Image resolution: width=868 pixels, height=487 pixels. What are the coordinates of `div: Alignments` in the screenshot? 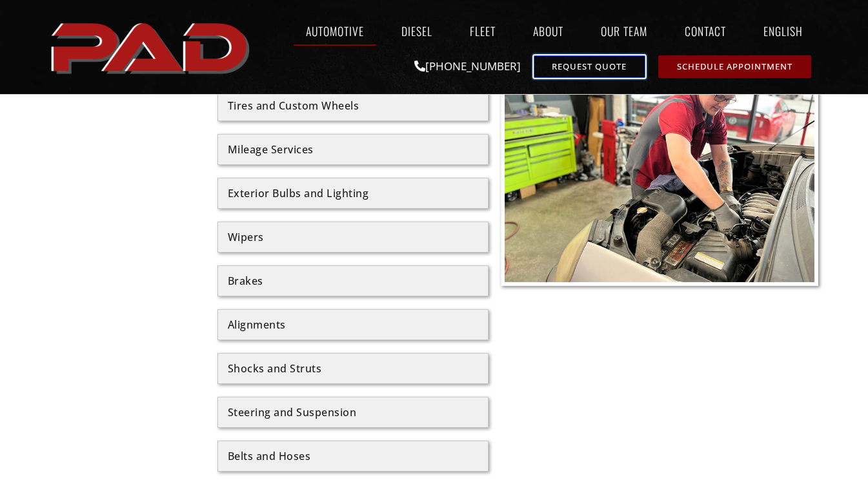 It's located at (353, 325).